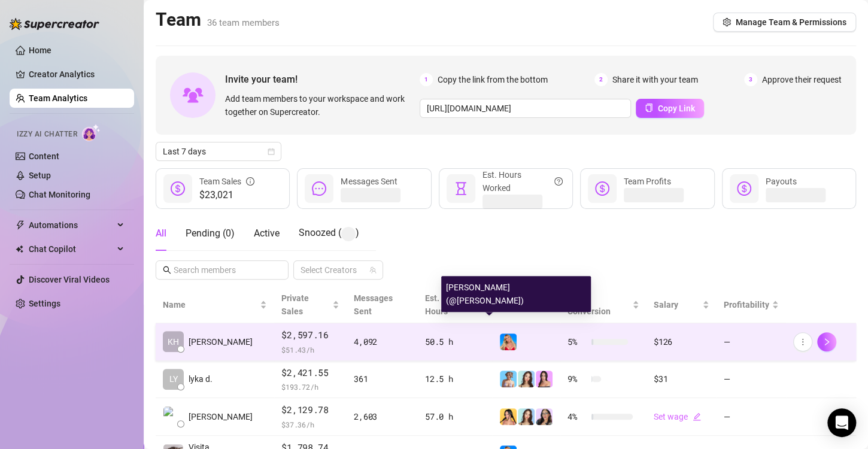 The height and width of the screenshot is (449, 868). What do you see at coordinates (697, 417) in the screenshot?
I see `span: edit` at bounding box center [697, 417].